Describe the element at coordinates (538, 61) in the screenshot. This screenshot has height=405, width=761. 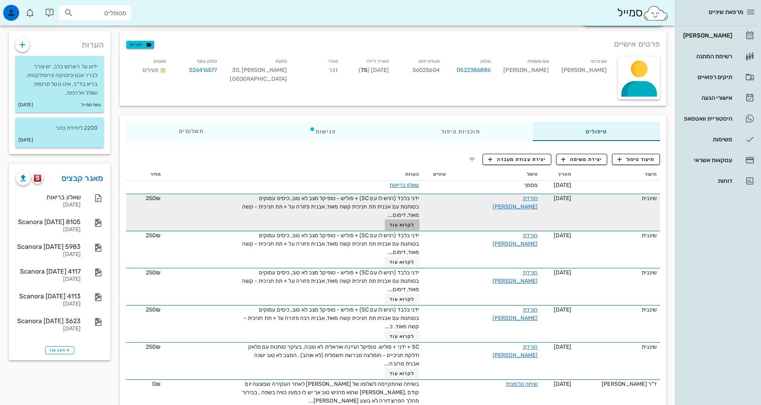
I see `small: שם משפחה` at that location.